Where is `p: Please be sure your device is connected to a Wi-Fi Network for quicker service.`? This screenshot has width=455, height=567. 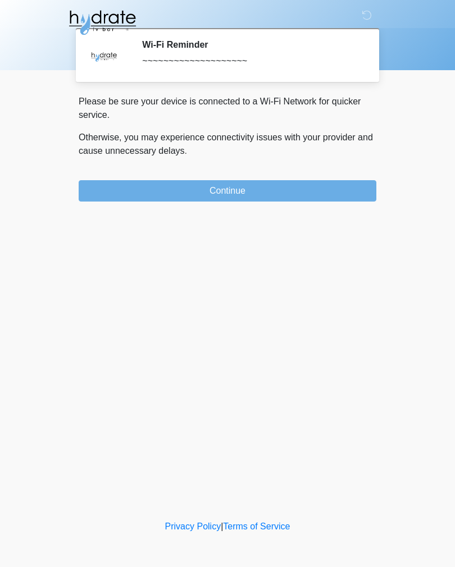 p: Please be sure your device is connected to a Wi-Fi Network for quicker service. is located at coordinates (227, 108).